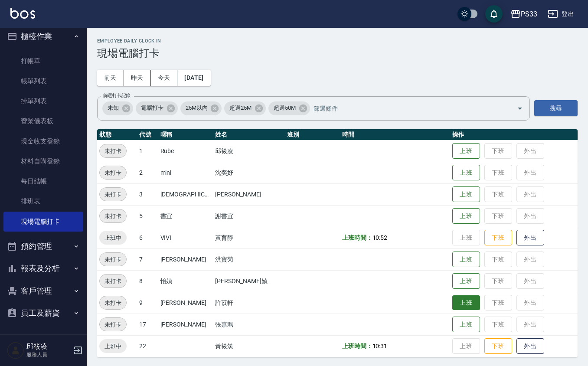 The width and height of the screenshot is (588, 366). Describe the element at coordinates (249, 216) in the screenshot. I see `td: 謝書宜` at that location.